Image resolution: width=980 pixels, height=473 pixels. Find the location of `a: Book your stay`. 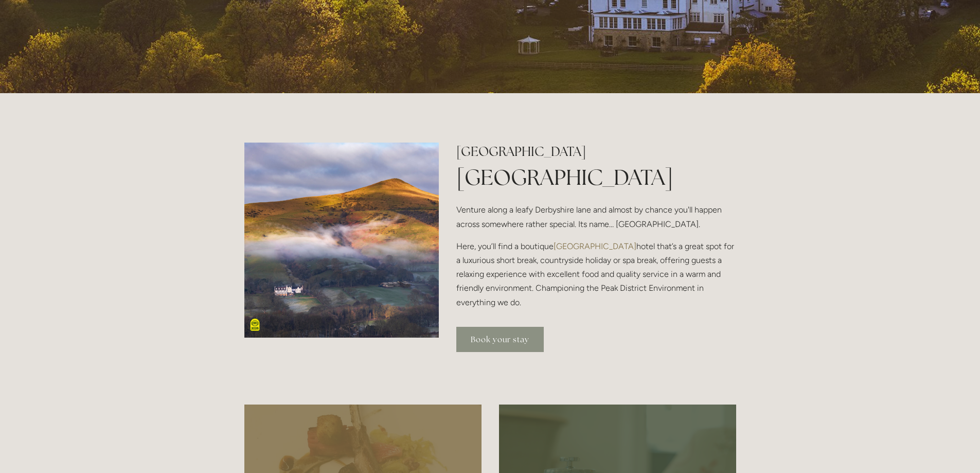

a: Book your stay is located at coordinates (500, 339).